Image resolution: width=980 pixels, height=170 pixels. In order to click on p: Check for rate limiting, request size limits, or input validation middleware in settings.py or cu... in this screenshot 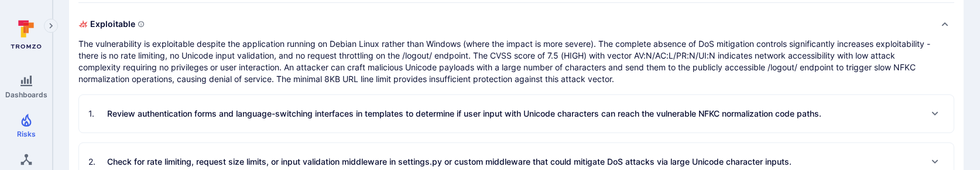, I will do `click(449, 162)`.